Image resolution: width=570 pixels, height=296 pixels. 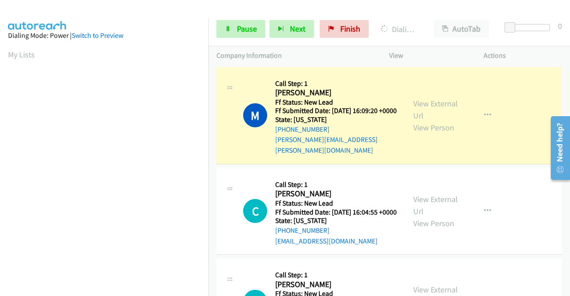 I want to click on div: Need help?, so click(x=15, y=30).